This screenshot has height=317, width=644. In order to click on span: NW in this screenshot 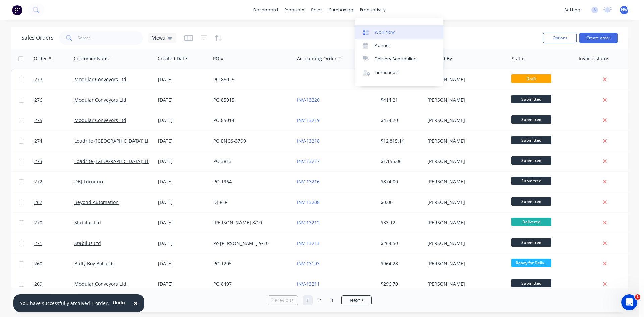, I will do `click(624, 10)`.